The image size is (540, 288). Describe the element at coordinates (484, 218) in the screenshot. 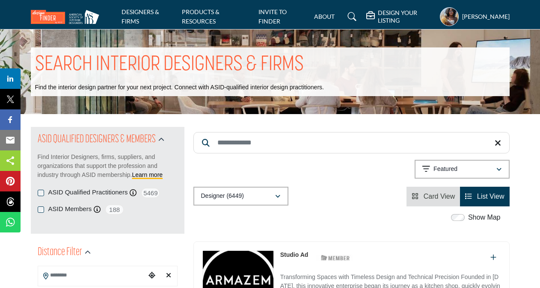

I see `label: Show Map` at that location.